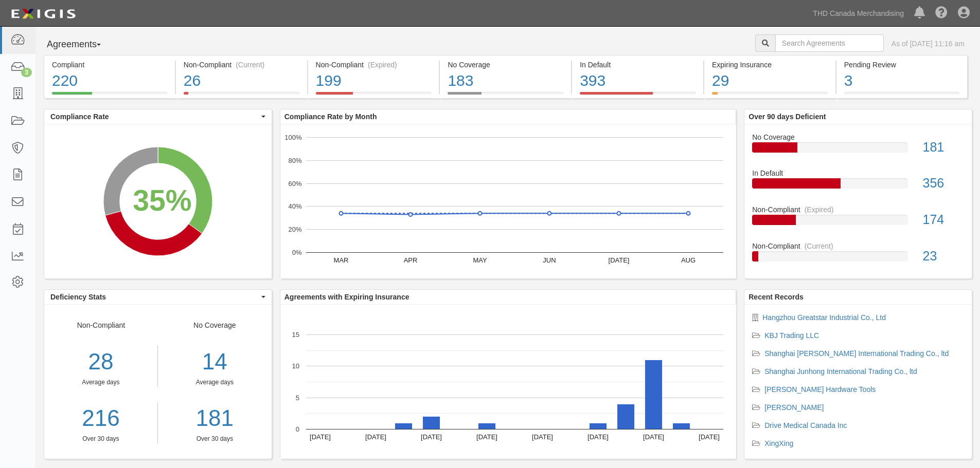  Describe the element at coordinates (158, 297) in the screenshot. I see `button: Deficiency Stats` at that location.